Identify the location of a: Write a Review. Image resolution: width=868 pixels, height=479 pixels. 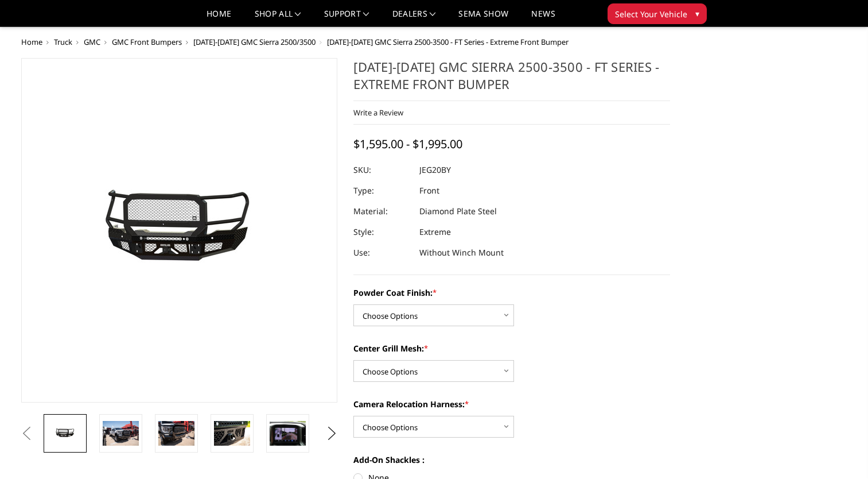
(378, 112).